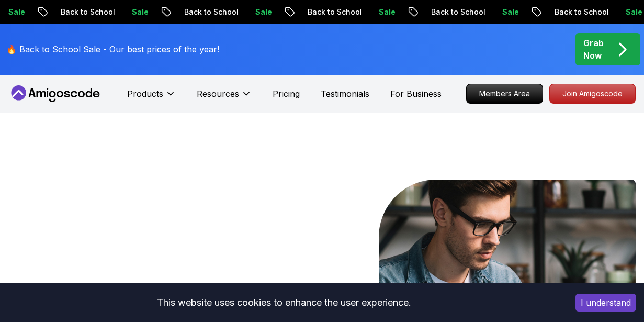  What do you see at coordinates (593, 49) in the screenshot?
I see `p: Grab Now` at bounding box center [593, 49].